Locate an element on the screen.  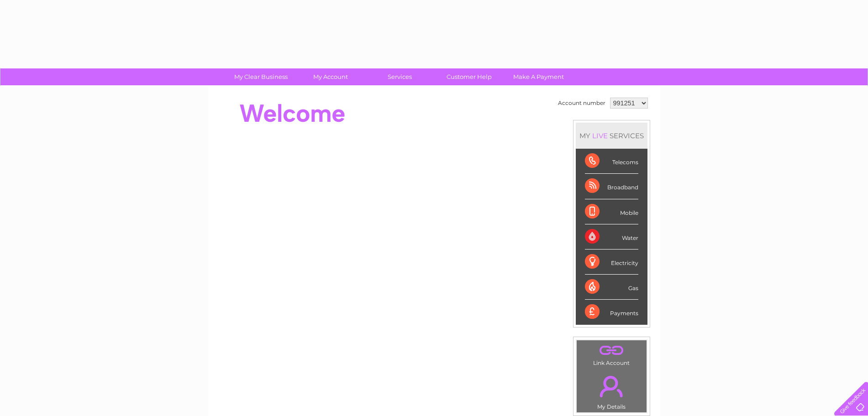
a: My Account is located at coordinates (330, 77).